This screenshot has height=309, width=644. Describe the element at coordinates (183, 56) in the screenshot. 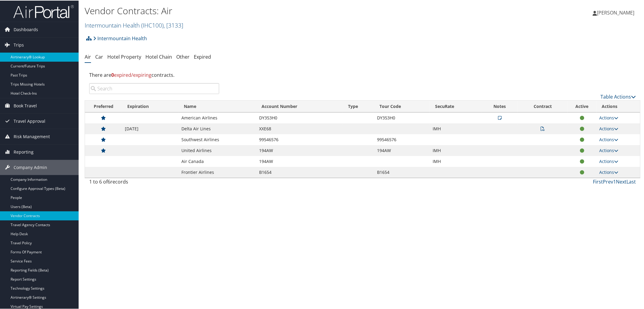

I see `a: Other` at that location.